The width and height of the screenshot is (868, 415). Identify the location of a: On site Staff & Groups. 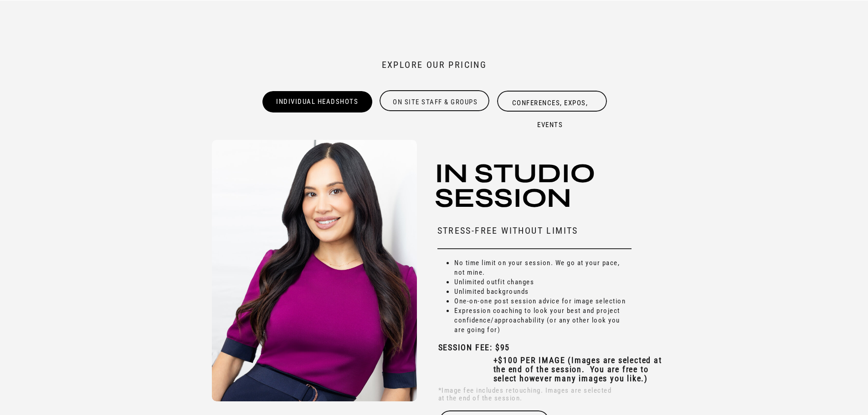
(435, 100).